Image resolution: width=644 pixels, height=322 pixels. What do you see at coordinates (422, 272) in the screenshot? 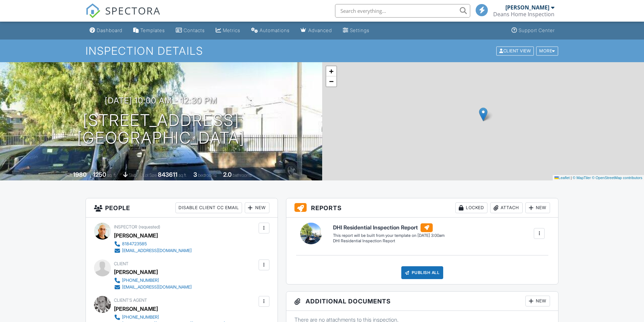
I see `div: Publish All` at bounding box center [422, 272].